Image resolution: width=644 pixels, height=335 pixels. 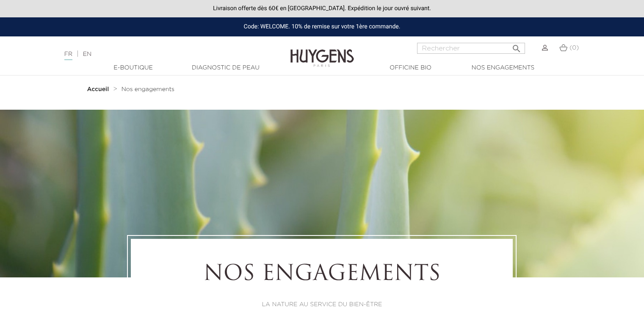 What do you see at coordinates (87, 54) in the screenshot?
I see `a: EN` at bounding box center [87, 54].